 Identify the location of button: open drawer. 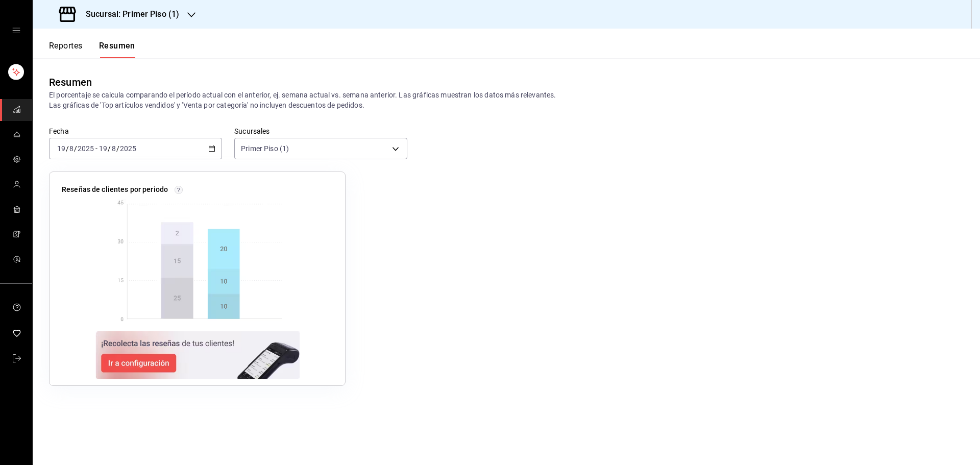
(16, 30).